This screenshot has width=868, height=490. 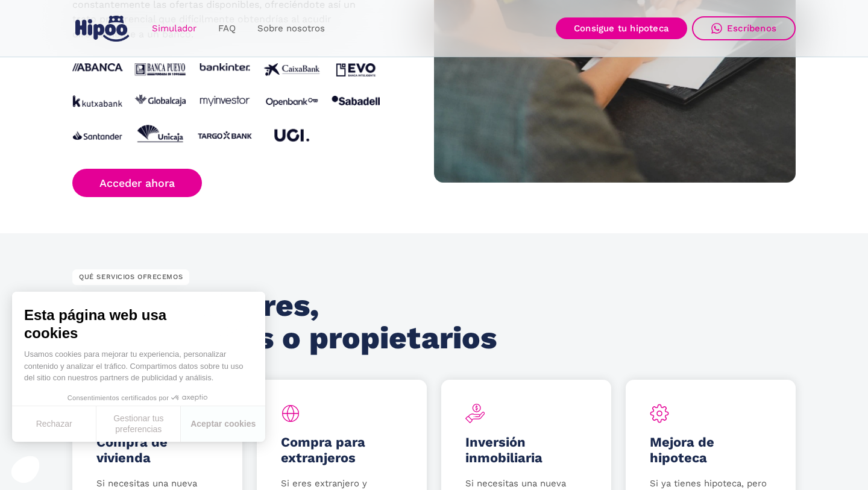 What do you see at coordinates (289, 322) in the screenshot?
I see `h2: Para inversores, compradores o propietarios` at bounding box center [289, 322].